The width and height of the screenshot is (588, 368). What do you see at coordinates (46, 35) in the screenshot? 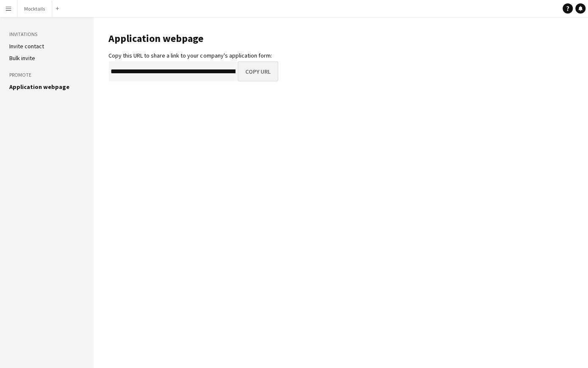
I see `h3: Invitations` at bounding box center [46, 35].